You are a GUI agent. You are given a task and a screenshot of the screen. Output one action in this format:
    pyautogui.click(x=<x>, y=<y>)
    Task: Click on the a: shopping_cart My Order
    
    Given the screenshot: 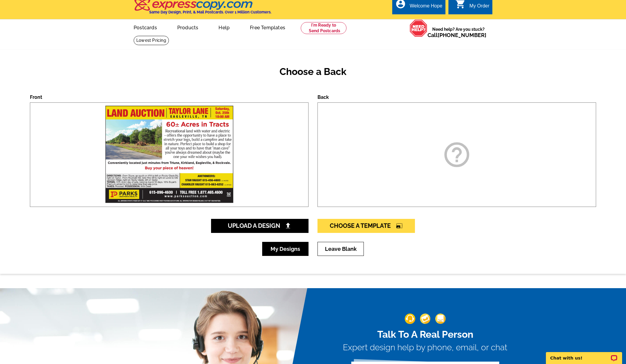 What is the action you would take?
    pyautogui.click(x=472, y=6)
    